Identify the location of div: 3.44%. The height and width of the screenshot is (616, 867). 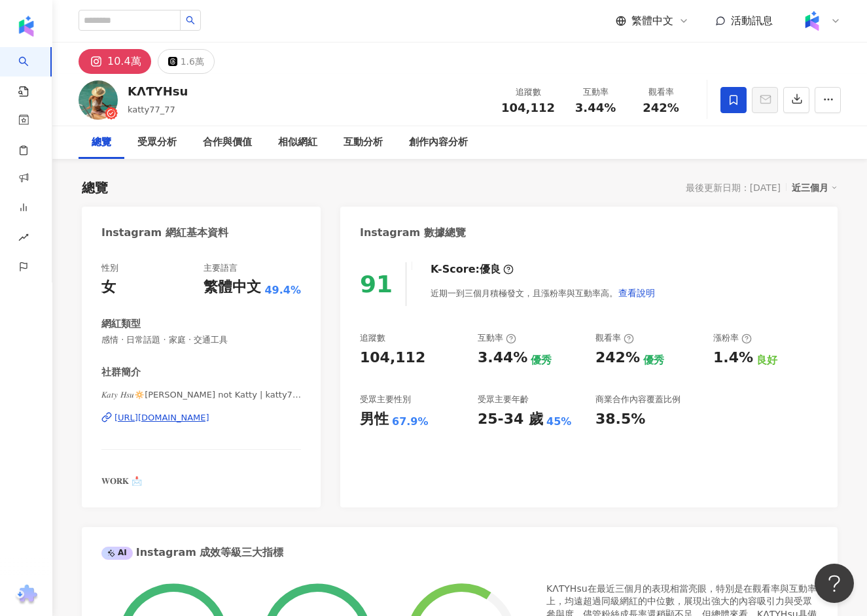
(503, 357).